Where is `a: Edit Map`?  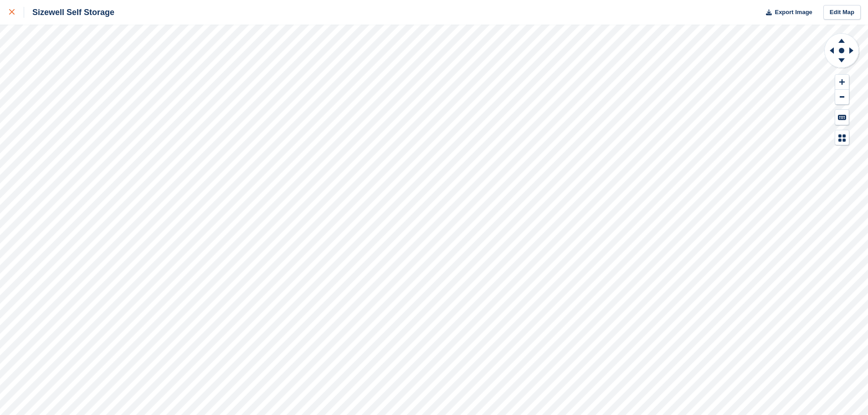 a: Edit Map is located at coordinates (842, 12).